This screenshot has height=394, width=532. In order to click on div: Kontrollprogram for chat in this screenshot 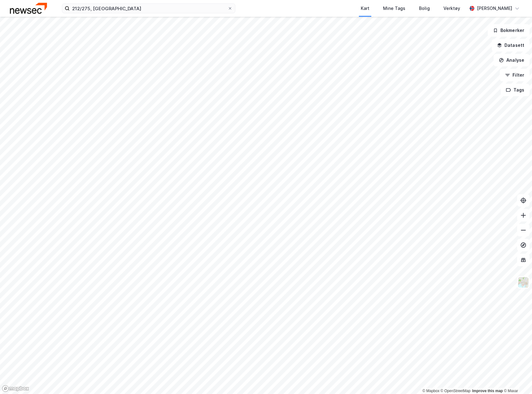, I will do `click(517, 379)`.